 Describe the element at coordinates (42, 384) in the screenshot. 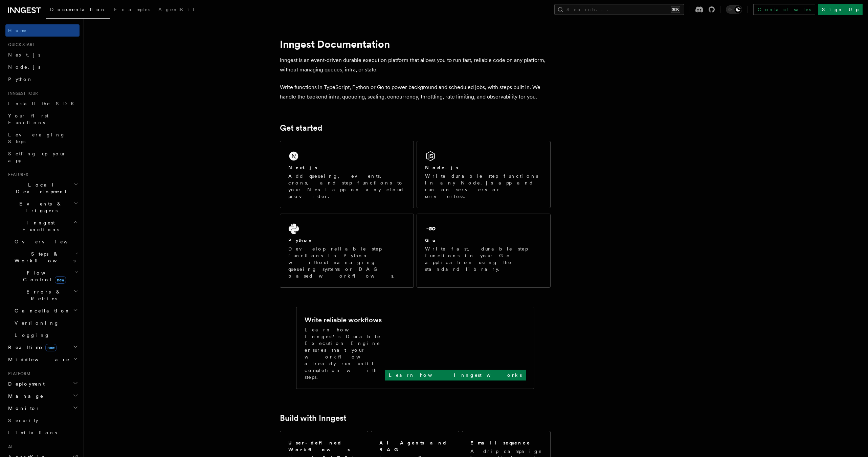

I see `button: Deployment` at that location.